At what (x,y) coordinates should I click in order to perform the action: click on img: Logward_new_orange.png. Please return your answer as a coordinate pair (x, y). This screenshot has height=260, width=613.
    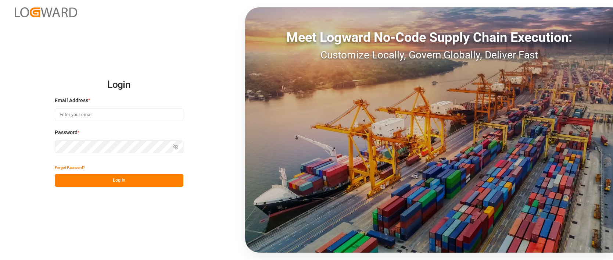
    Looking at the image, I should click on (46, 12).